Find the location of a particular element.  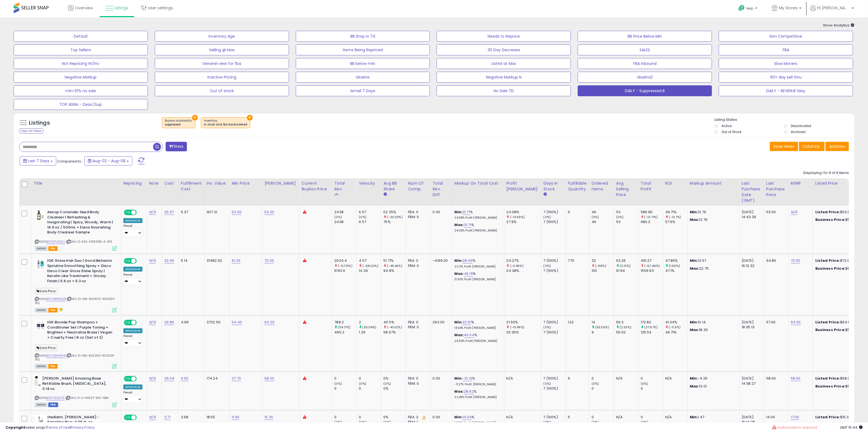

button: BB Drop in 7d is located at coordinates (363, 36).